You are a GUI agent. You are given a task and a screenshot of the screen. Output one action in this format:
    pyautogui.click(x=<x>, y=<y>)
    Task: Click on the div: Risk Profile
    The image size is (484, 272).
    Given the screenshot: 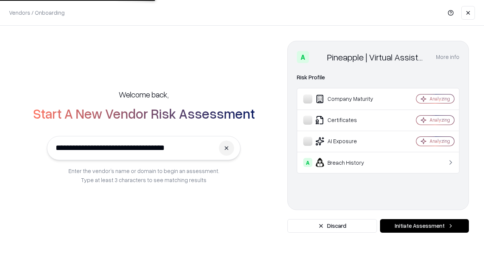 What is the action you would take?
    pyautogui.click(x=378, y=77)
    